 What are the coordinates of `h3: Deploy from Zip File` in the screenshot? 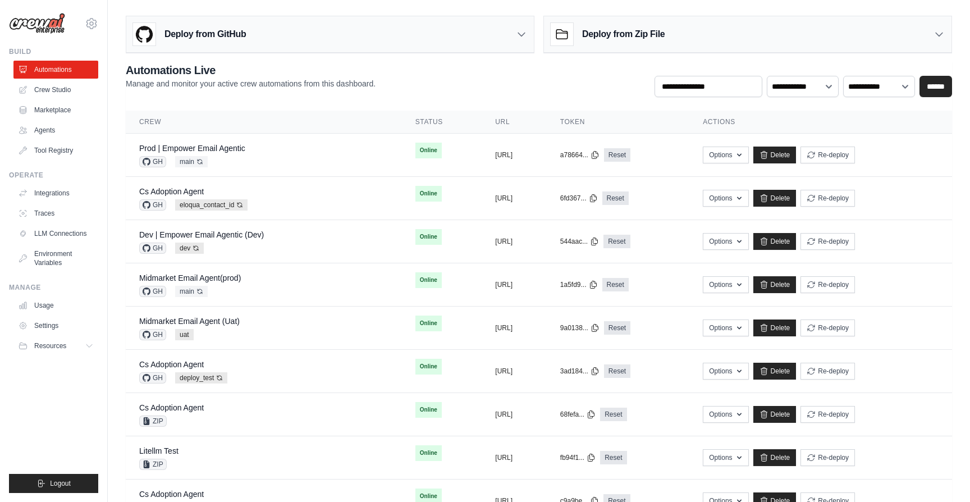 It's located at (623, 34).